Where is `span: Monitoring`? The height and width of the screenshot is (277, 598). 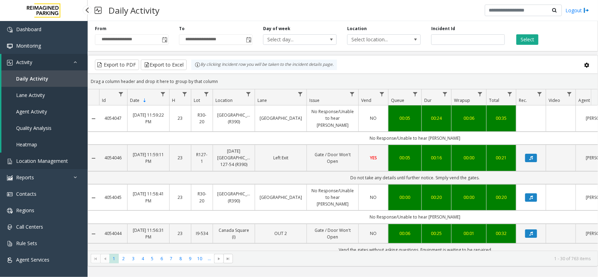 span: Monitoring is located at coordinates (28, 46).